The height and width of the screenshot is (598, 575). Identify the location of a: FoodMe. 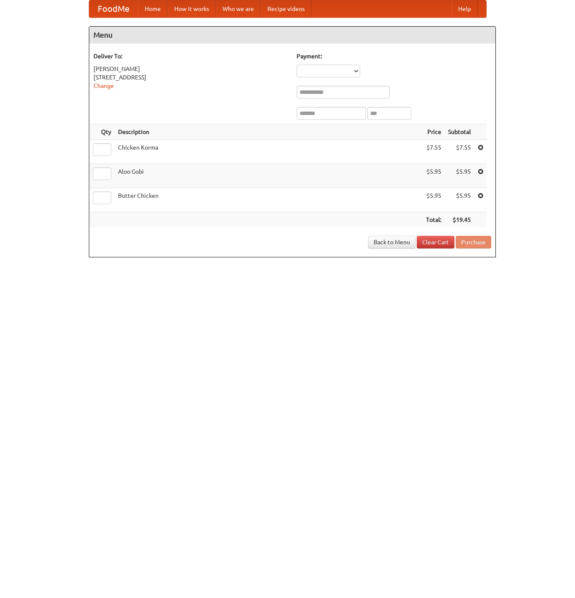
(113, 9).